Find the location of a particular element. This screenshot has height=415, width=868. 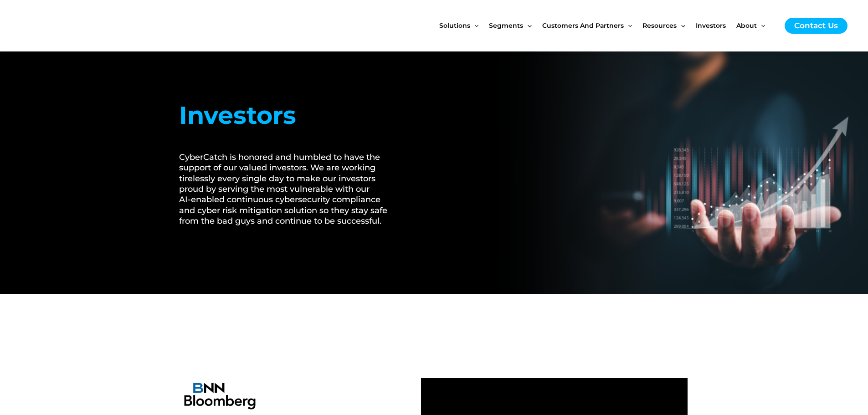

span: About is located at coordinates (746, 25).